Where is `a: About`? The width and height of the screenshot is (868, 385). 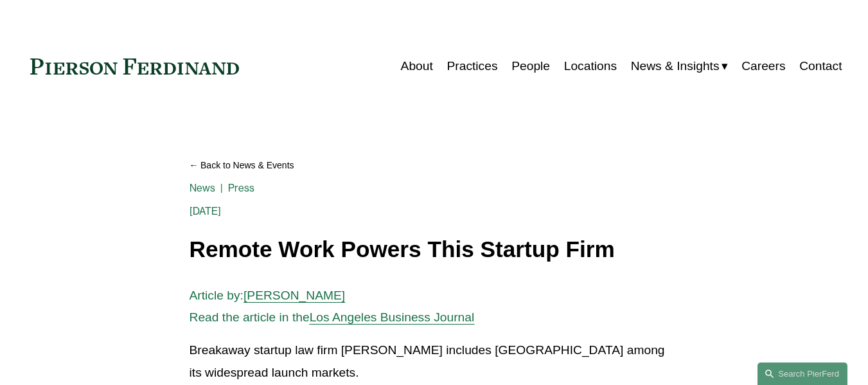 a: About is located at coordinates (417, 66).